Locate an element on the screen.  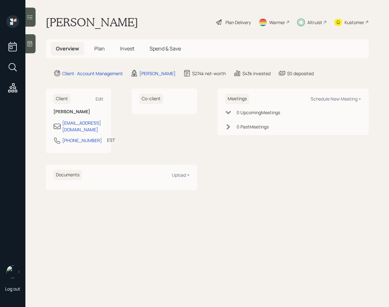
div: $274k net-worth is located at coordinates (209, 73).